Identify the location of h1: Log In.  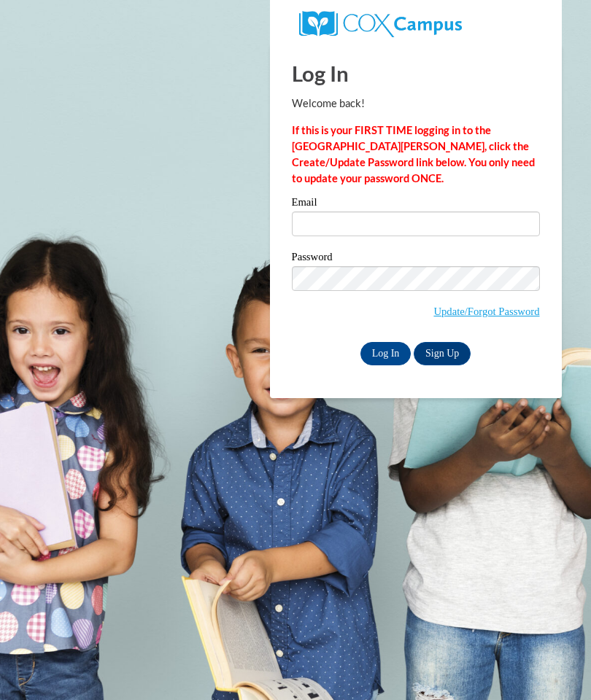
(416, 73).